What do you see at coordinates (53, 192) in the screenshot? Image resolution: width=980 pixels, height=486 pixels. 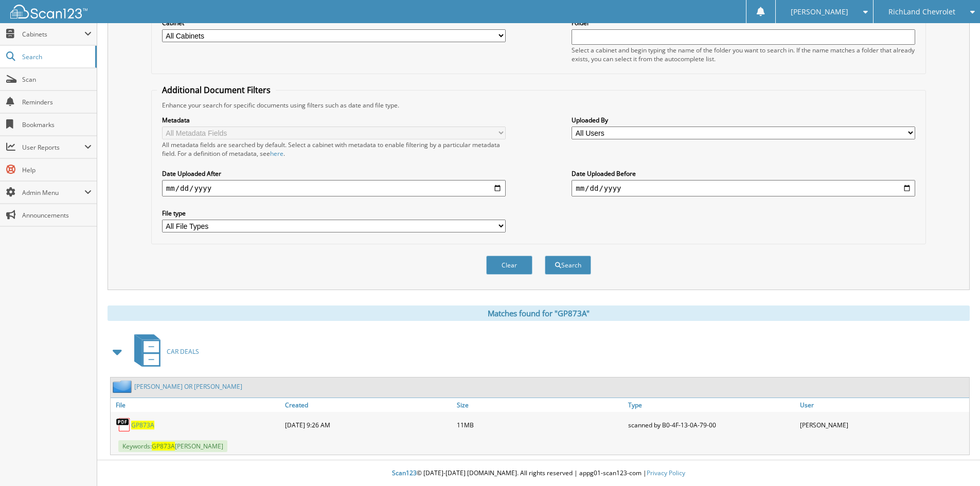 I see `span: Admin Menu` at bounding box center [53, 192].